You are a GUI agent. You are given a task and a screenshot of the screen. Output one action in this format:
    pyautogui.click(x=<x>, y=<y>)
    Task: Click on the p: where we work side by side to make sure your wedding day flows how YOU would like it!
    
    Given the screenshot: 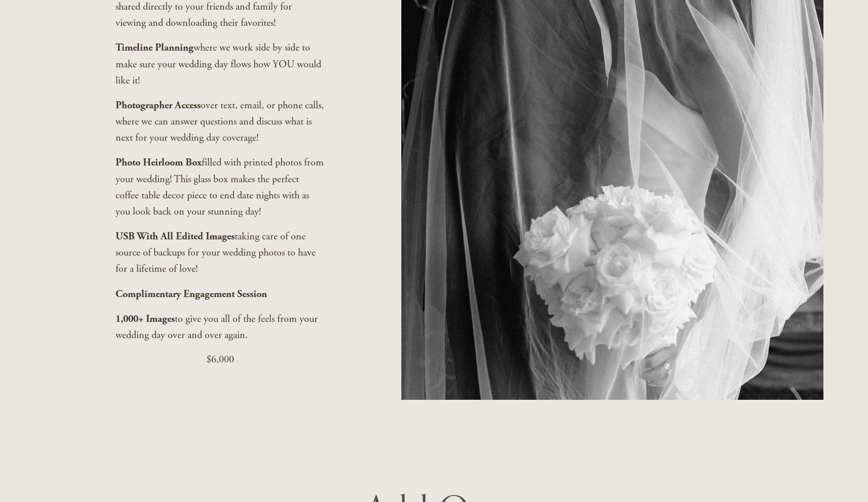 What is the action you would take?
    pyautogui.click(x=220, y=64)
    